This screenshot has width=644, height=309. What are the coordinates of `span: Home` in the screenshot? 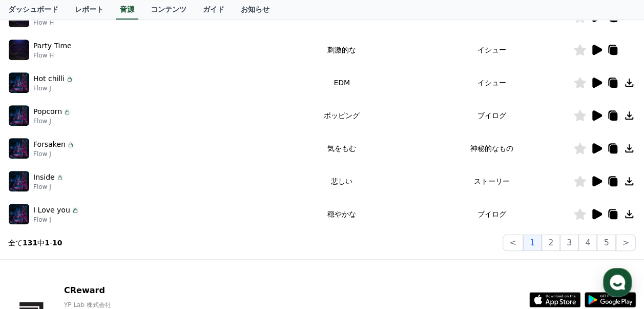 It's located at (35, 243).